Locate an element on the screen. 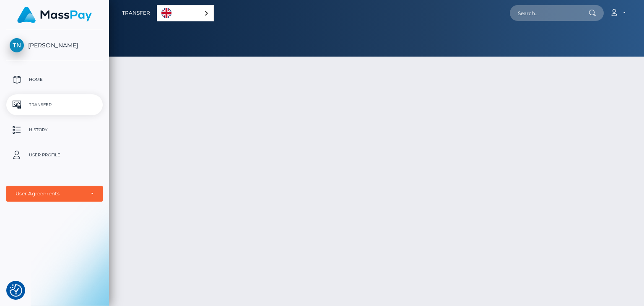 This screenshot has width=644, height=306. a: User Profile is located at coordinates (55, 155).